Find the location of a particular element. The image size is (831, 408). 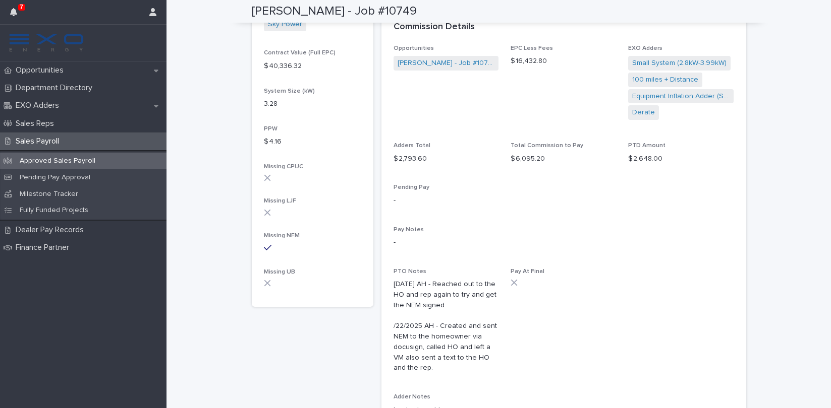

p: Dealer Pay Records is located at coordinates (51, 230).